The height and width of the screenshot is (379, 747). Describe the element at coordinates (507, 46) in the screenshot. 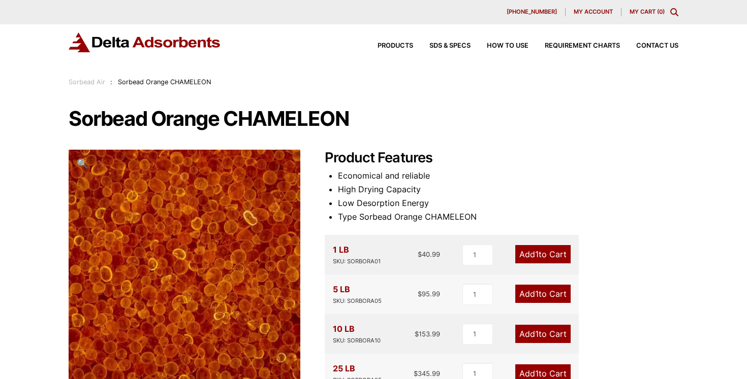

I see `span: How to Use` at that location.